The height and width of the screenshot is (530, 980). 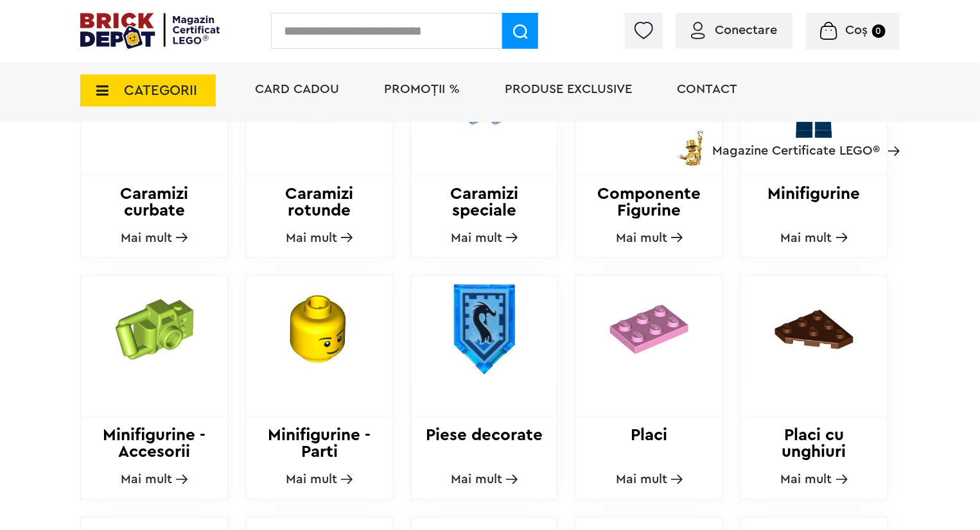 I want to click on span: CATEGORII, so click(x=161, y=90).